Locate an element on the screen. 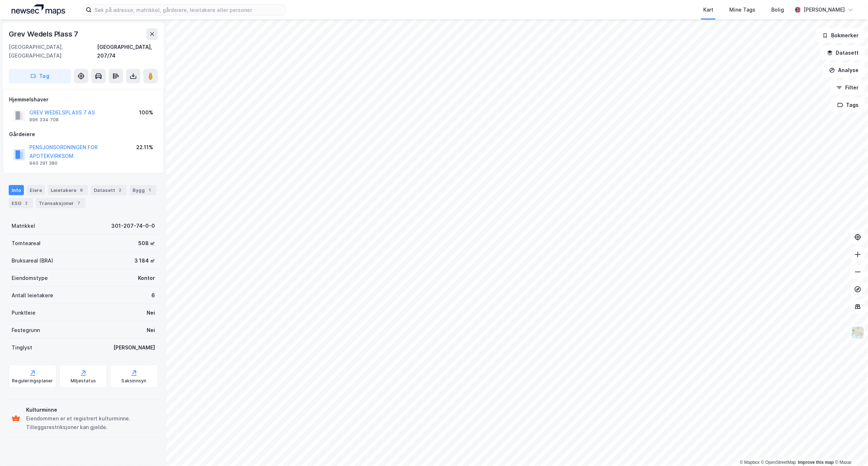  div: Eiere is located at coordinates (36, 190).